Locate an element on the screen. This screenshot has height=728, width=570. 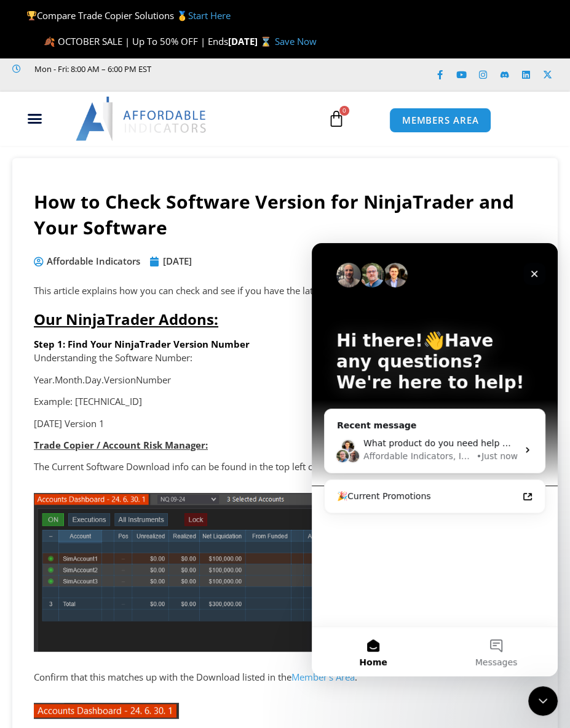
a: MEMBERS AREA is located at coordinates (441, 120).